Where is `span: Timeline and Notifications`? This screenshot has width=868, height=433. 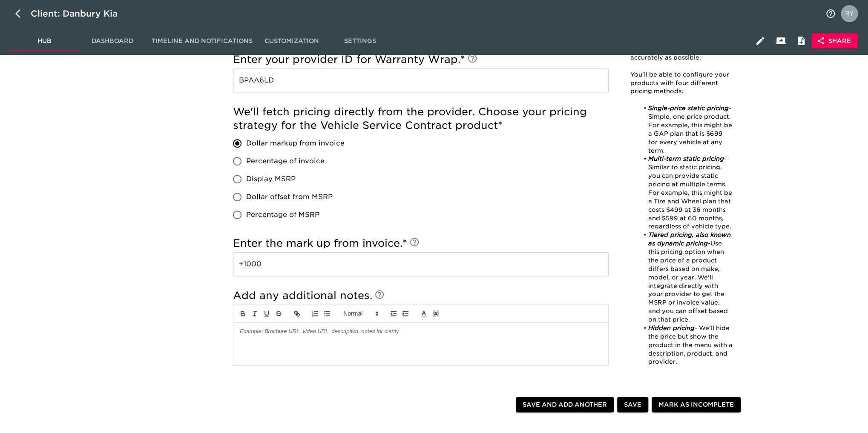 span: Timeline and Notifications is located at coordinates (202, 41).